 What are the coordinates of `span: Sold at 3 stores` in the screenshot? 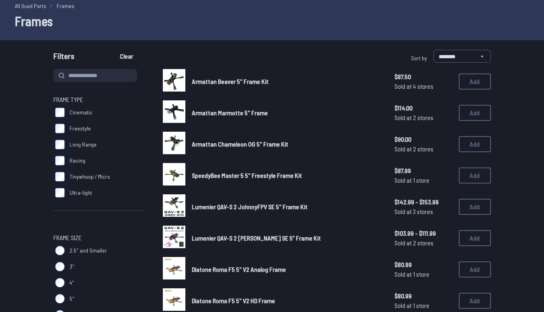 It's located at (423, 212).